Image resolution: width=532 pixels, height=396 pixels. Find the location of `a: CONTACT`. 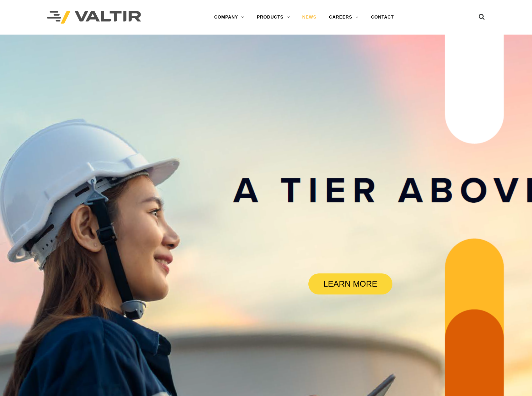

a: CONTACT is located at coordinates (383, 17).